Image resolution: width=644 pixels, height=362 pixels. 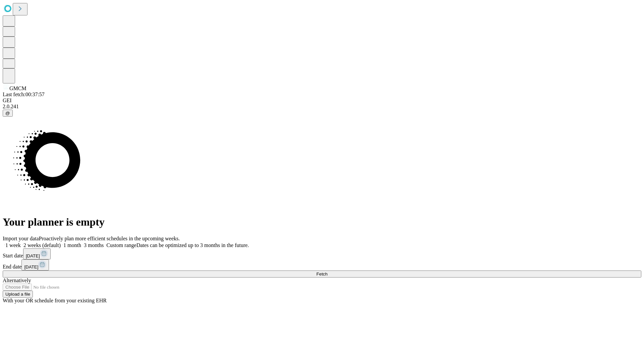 I want to click on span: 1 month, so click(x=72, y=245).